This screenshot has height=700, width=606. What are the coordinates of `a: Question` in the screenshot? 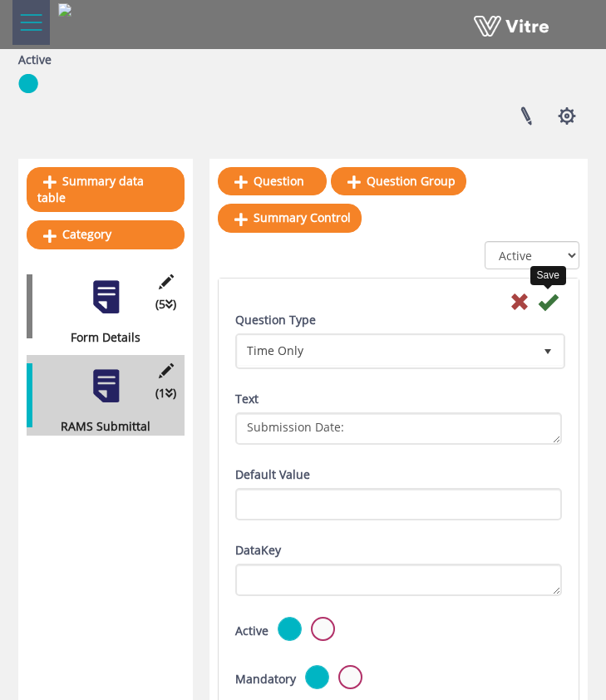 It's located at (271, 181).